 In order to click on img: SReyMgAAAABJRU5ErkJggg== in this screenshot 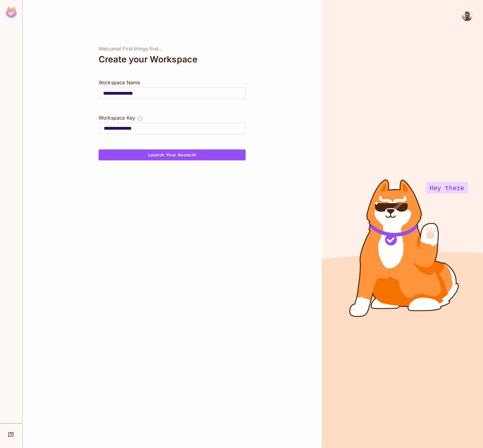, I will do `click(11, 12)`.